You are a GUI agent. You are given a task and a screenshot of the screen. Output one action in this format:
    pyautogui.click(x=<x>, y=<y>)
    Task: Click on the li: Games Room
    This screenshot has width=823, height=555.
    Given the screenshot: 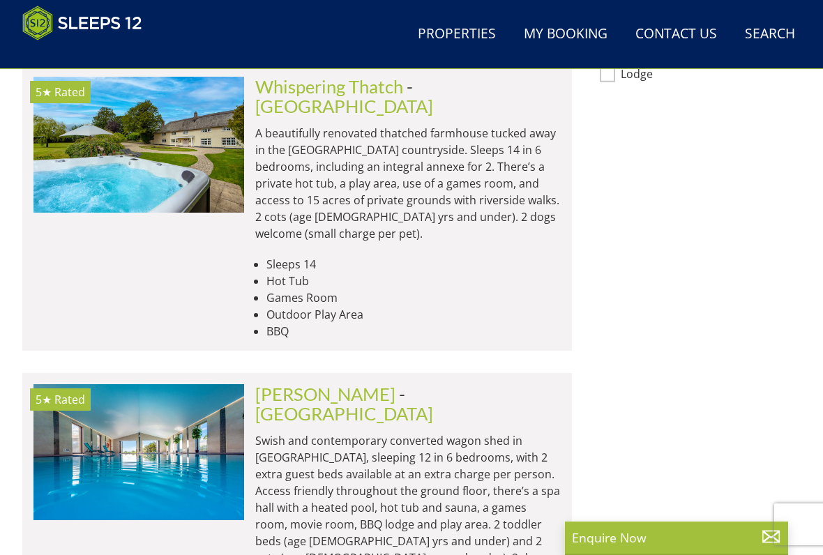 What is the action you would take?
    pyautogui.click(x=414, y=298)
    